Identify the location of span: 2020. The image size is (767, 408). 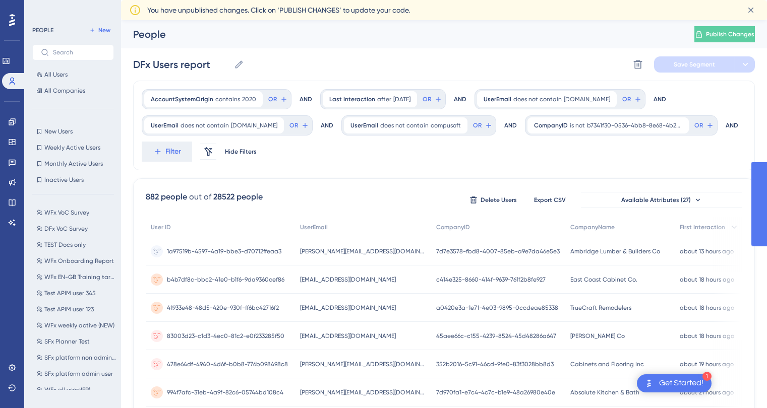
(249, 99).